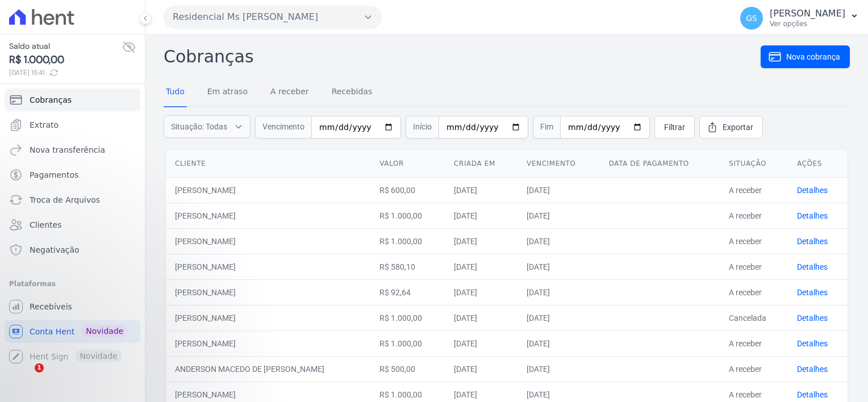  What do you see at coordinates (72, 307) in the screenshot?
I see `a: Recebíveis` at bounding box center [72, 307].